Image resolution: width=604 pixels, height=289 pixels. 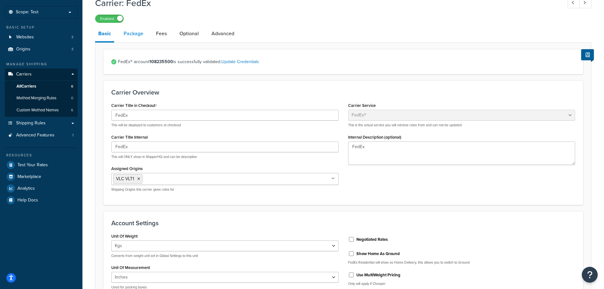 I want to click on span: Advanced Features, so click(x=35, y=135).